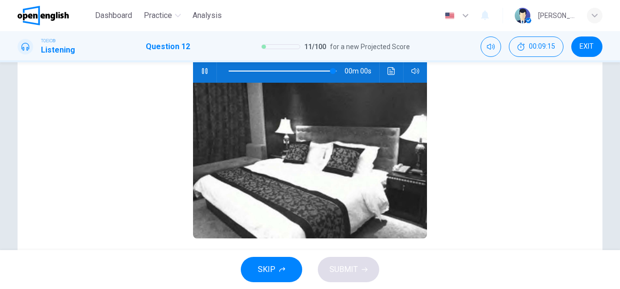 This screenshot has width=620, height=289. Describe the element at coordinates (162, 16) in the screenshot. I see `button: Practice` at that location.